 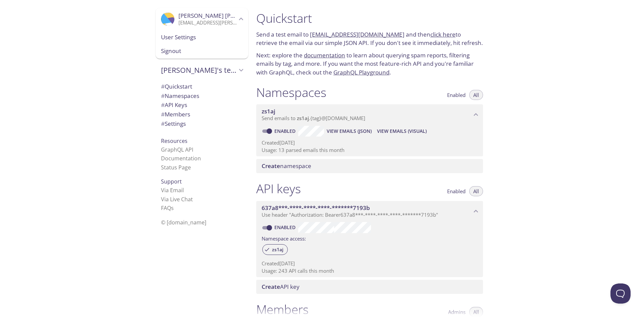 I want to click on span: Quickstart, so click(x=176, y=86).